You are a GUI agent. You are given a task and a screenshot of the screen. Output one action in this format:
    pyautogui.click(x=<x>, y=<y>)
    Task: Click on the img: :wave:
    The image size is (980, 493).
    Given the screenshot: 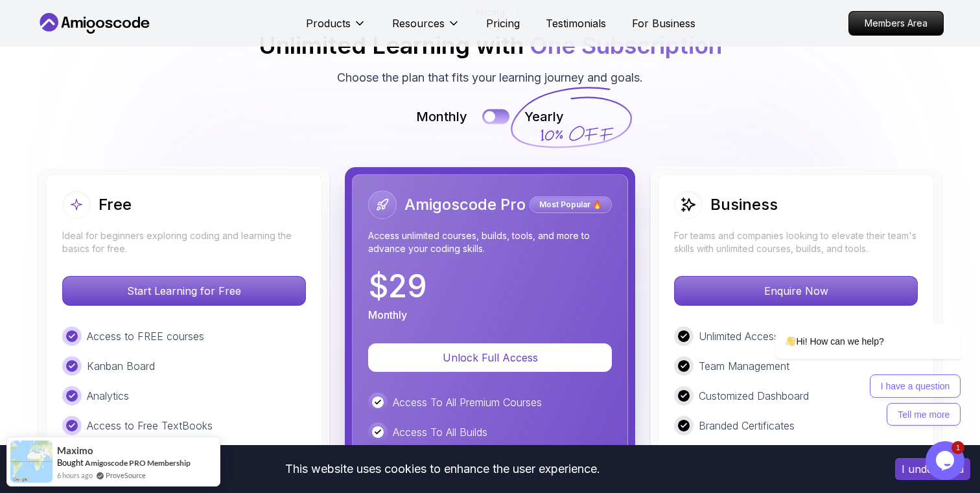 What is the action you would take?
    pyautogui.click(x=57, y=135)
    